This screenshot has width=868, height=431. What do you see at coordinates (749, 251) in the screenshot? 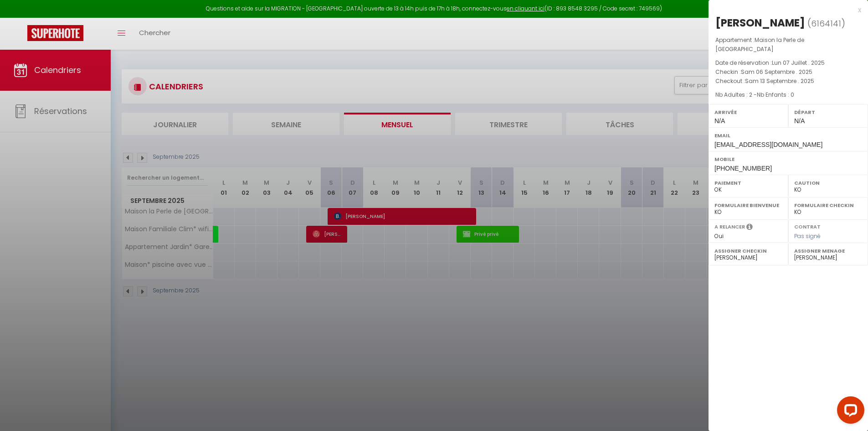
I see `label: Assigner Checkin` at bounding box center [749, 251].